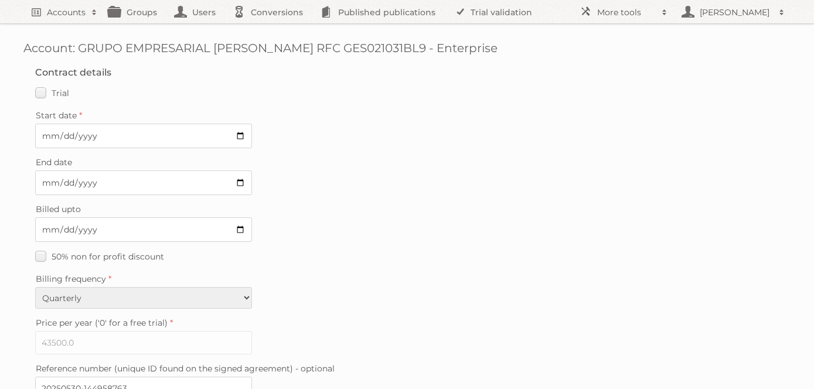  I want to click on h2: Accounts, so click(66, 12).